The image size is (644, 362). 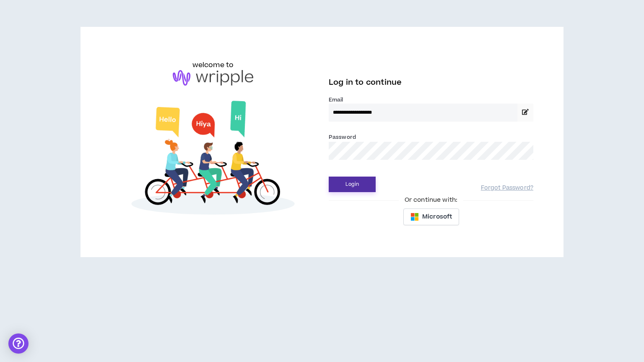 I want to click on span: Or continue with:, so click(x=431, y=200).